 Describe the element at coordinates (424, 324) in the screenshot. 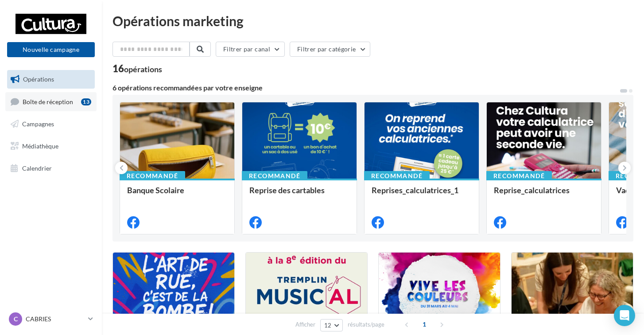

I see `span: 1` at that location.